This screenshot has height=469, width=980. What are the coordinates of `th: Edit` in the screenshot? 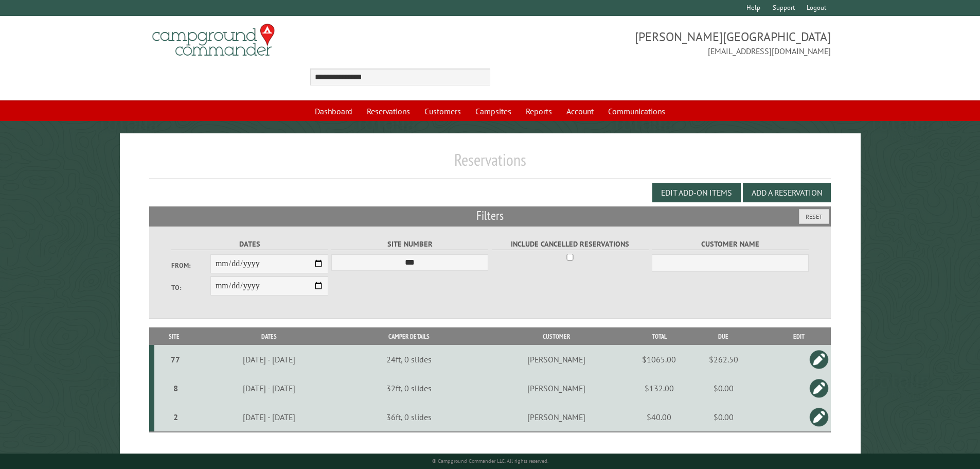 It's located at (799, 336).